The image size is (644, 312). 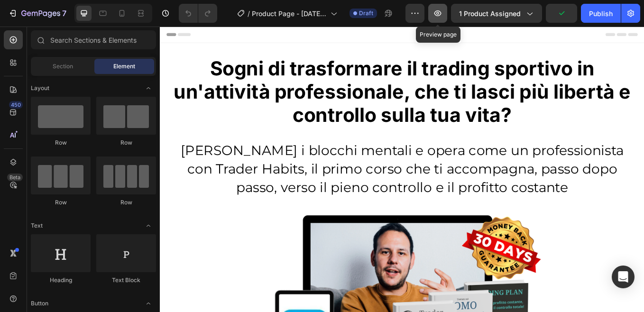 I want to click on div: Beta, so click(x=14, y=178).